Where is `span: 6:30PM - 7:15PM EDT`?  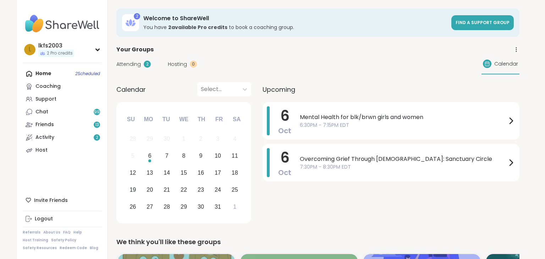
span: 6:30PM - 7:15PM EDT is located at coordinates (403, 125).